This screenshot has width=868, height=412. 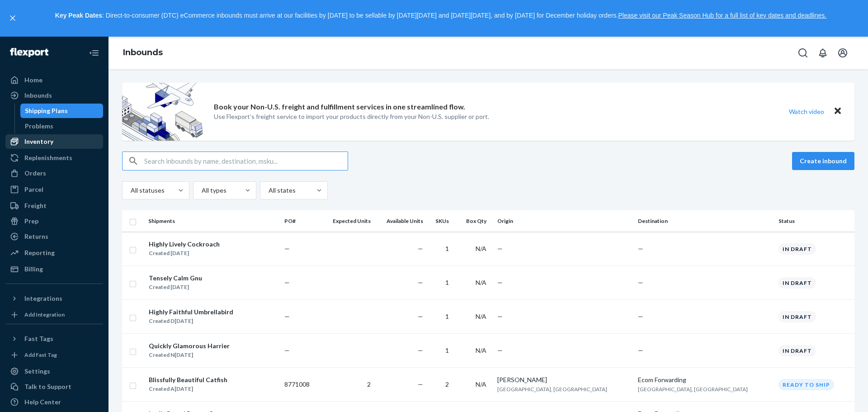 What do you see at coordinates (838, 111) in the screenshot?
I see `button: Close` at bounding box center [838, 111].